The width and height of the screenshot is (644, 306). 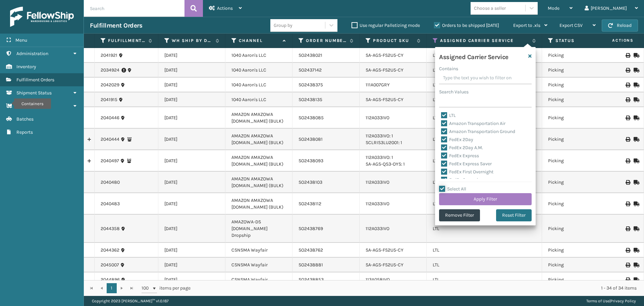 I want to click on td: SO2438112, so click(x=326, y=204).